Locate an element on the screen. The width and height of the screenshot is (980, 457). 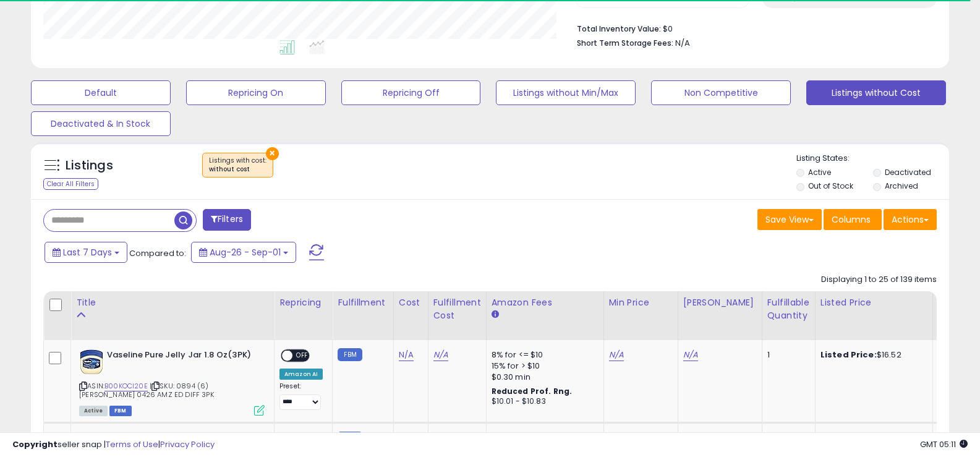
div: seller snap | | is located at coordinates (113, 445).